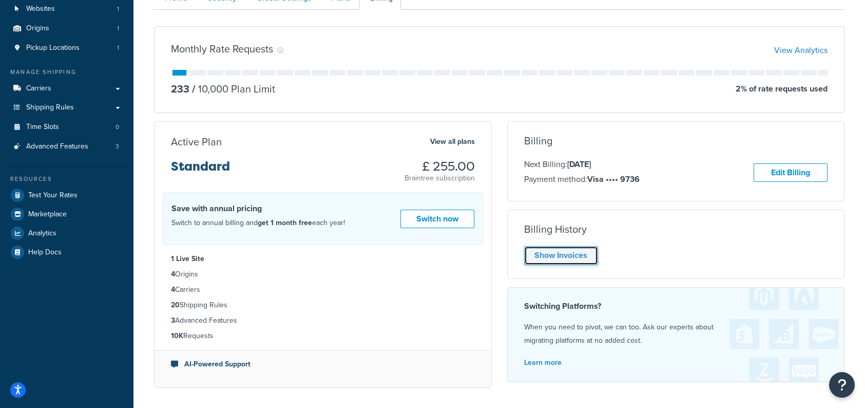 This screenshot has height=408, width=865. What do you see at coordinates (67, 195) in the screenshot?
I see `a: Test Your Rates` at bounding box center [67, 195].